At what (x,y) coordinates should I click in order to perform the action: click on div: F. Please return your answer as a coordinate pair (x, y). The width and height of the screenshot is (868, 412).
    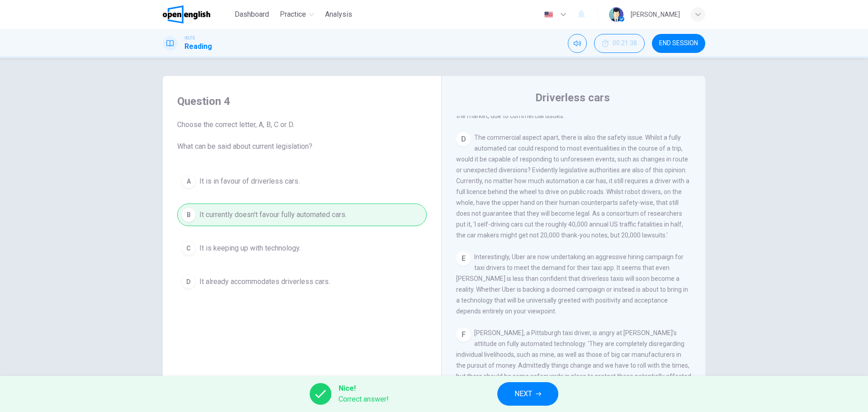
    Looking at the image, I should click on (463, 335).